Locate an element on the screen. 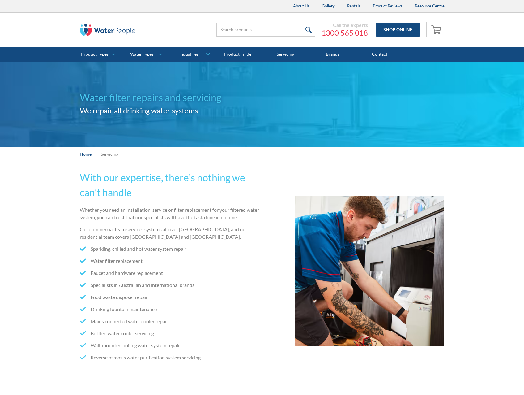 The image size is (524, 395). li: Bottled water cooler servicing is located at coordinates (170, 333).